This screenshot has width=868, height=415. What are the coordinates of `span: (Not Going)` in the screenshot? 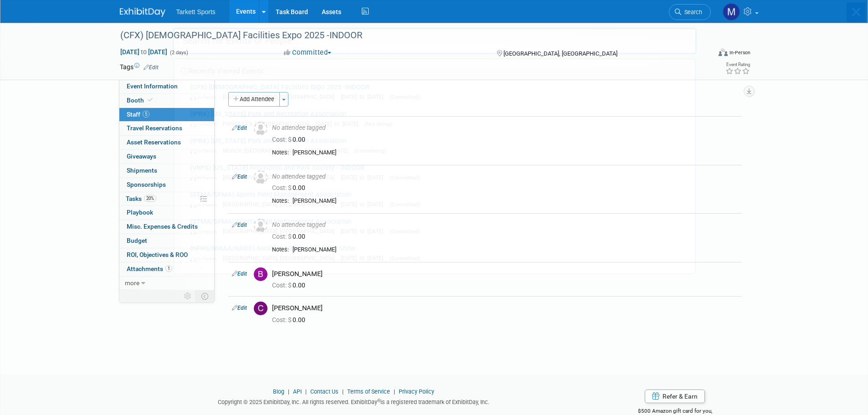 It's located at (378, 124).